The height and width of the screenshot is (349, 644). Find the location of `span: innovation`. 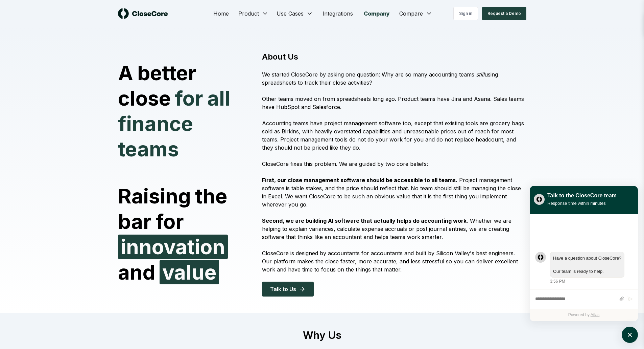

span: innovation is located at coordinates (173, 247).